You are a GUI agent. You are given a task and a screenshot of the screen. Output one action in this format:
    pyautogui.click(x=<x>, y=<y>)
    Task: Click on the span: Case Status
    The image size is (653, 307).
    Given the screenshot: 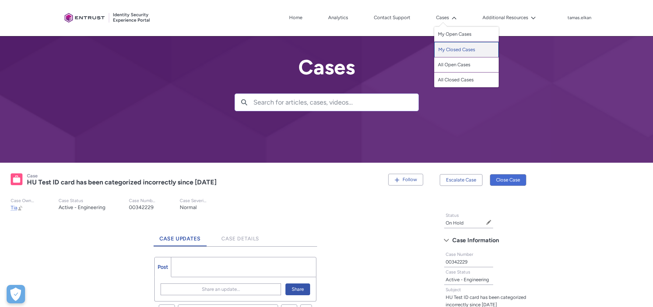 What is the action you would take?
    pyautogui.click(x=458, y=272)
    